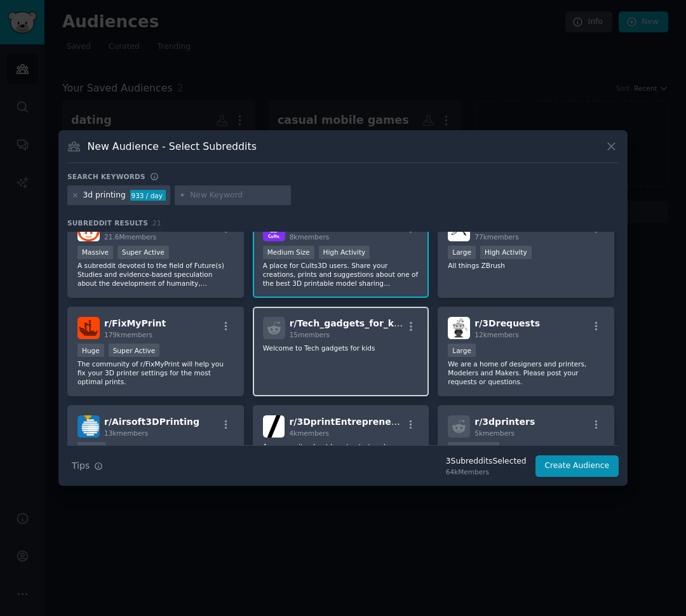  What do you see at coordinates (496, 334) in the screenshot?
I see `span: 12k members` at bounding box center [496, 334].